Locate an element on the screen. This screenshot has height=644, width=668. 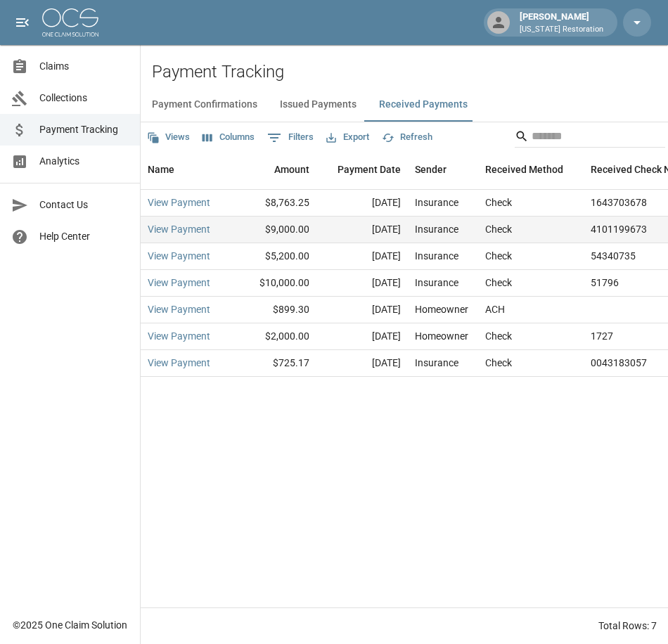
div: $899.30 is located at coordinates (271, 310).